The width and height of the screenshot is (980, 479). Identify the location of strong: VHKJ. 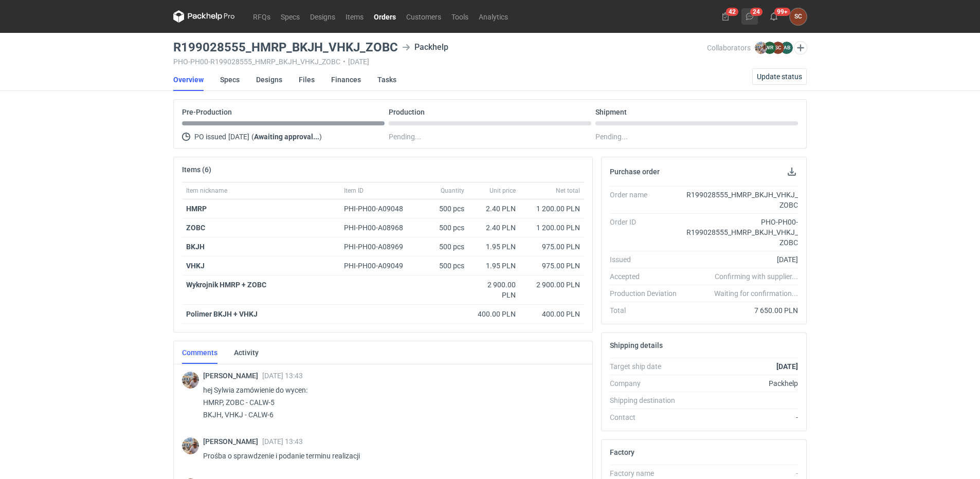
(195, 266).